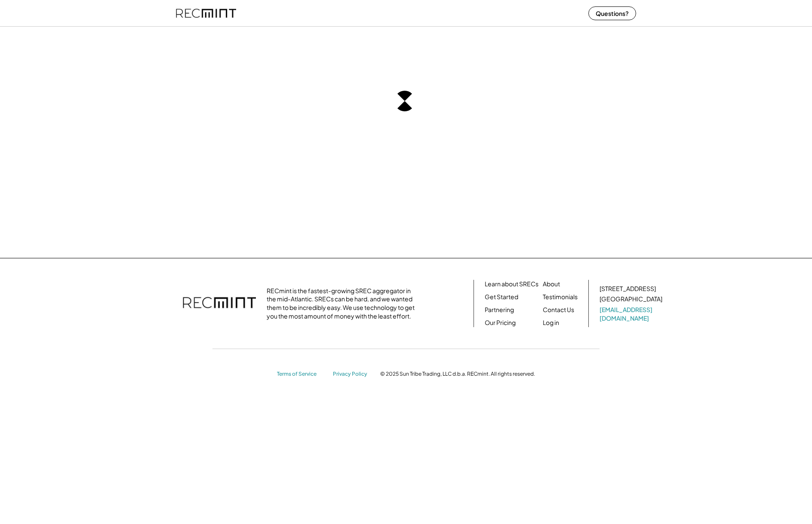 This screenshot has width=812, height=524. I want to click on a: Privacy Policy, so click(352, 374).